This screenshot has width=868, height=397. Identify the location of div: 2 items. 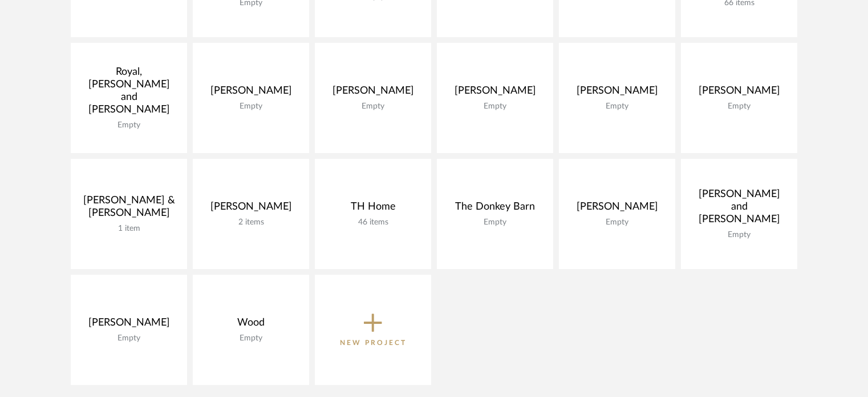
(251, 222).